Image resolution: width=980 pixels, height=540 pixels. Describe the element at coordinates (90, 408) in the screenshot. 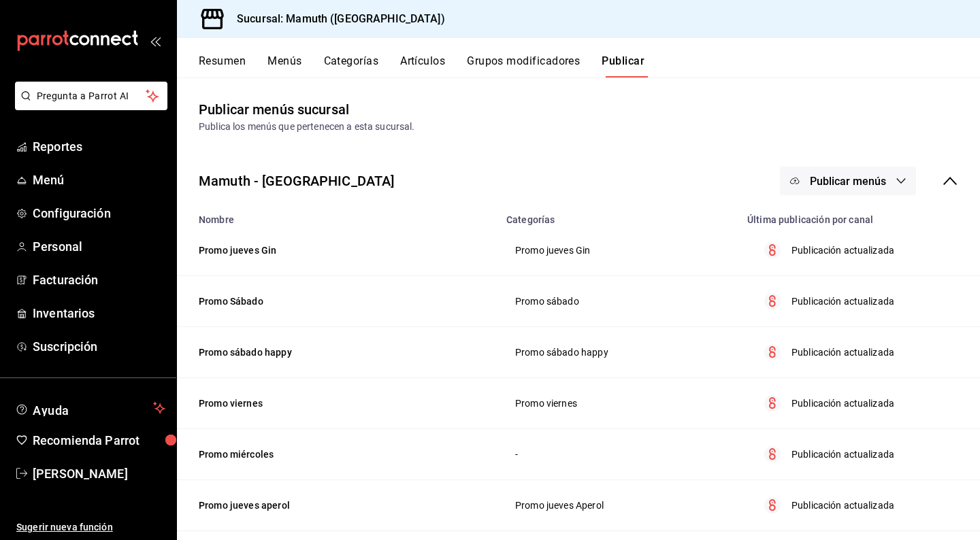

I see `span: Ayuda` at that location.